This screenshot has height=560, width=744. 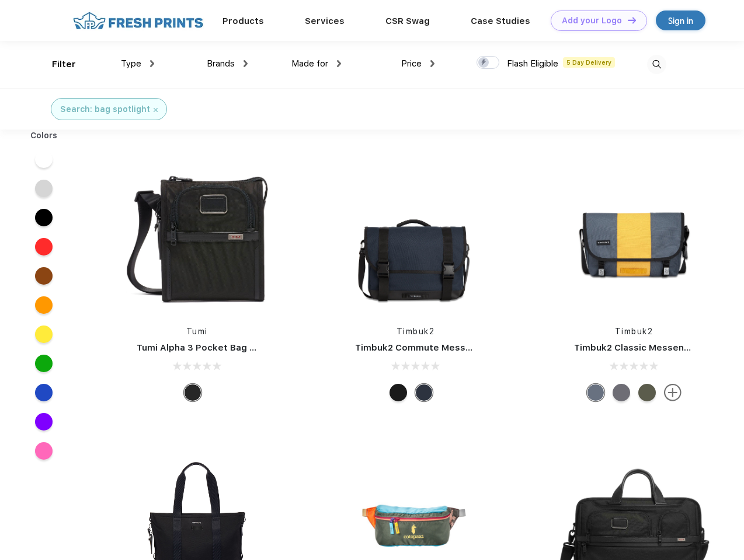 What do you see at coordinates (105, 109) in the screenshot?
I see `div: Search: bag spotlight` at bounding box center [105, 109].